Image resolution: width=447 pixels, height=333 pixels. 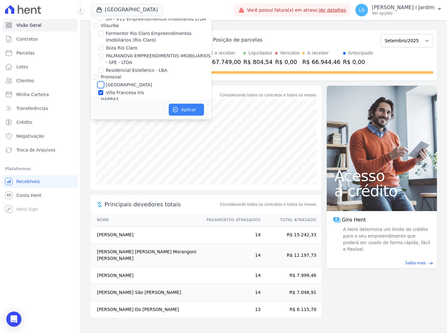 I want to click on th: Total Atrasado, so click(x=291, y=220).